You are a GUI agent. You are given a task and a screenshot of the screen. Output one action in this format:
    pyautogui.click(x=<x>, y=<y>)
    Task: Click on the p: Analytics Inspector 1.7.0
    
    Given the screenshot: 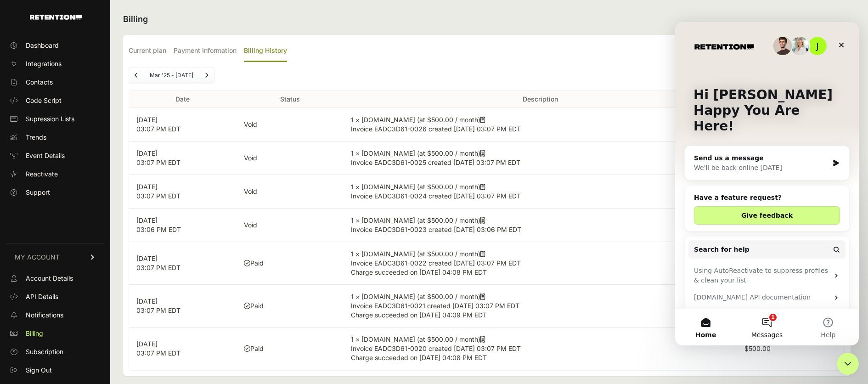 What is the action you would take?
    pyautogui.click(x=69, y=8)
    